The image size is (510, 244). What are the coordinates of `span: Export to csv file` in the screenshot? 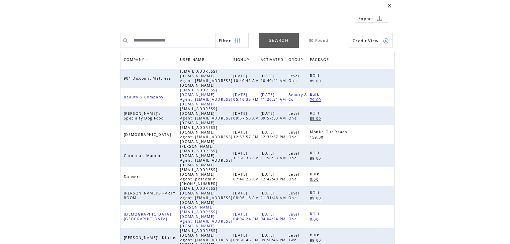 It's located at (366, 18).